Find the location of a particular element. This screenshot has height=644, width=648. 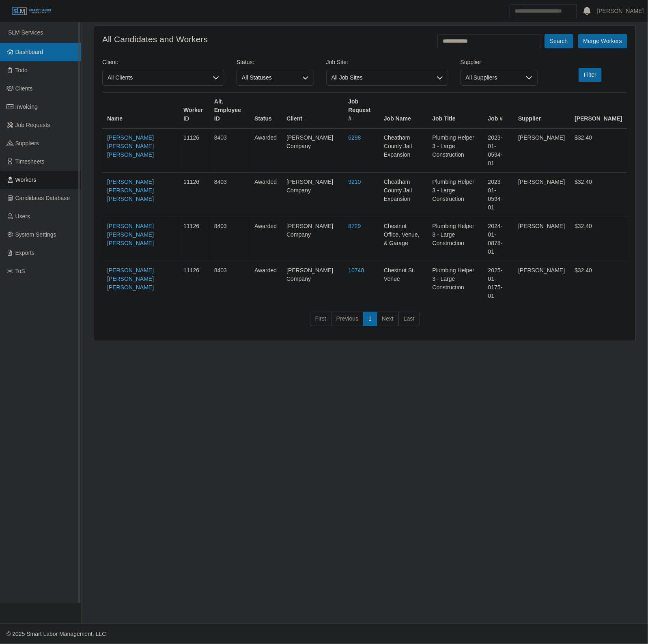

th: Job Request # is located at coordinates (361, 110).